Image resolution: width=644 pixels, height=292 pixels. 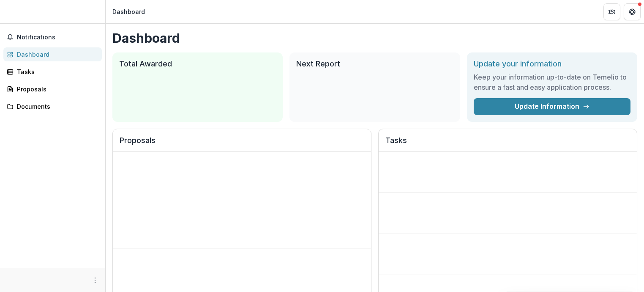 What do you see at coordinates (52, 89) in the screenshot?
I see `a: Proposals` at bounding box center [52, 89].